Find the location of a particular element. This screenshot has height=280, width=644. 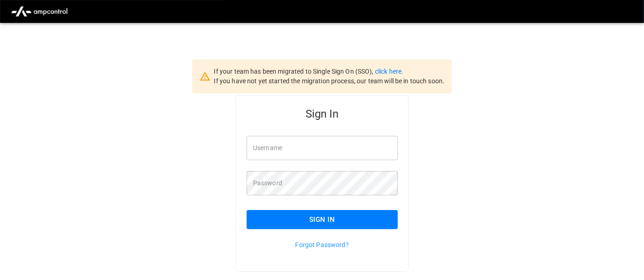

a: click here. is located at coordinates (389, 71).